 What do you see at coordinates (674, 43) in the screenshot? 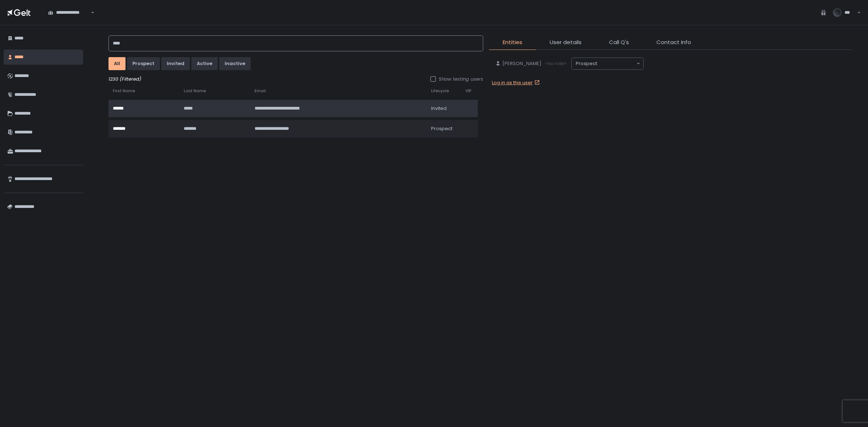
I see `span: Contact Info` at bounding box center [674, 43].